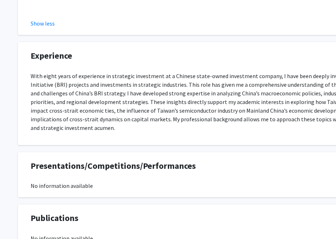  I want to click on button: Show less, so click(42, 23).